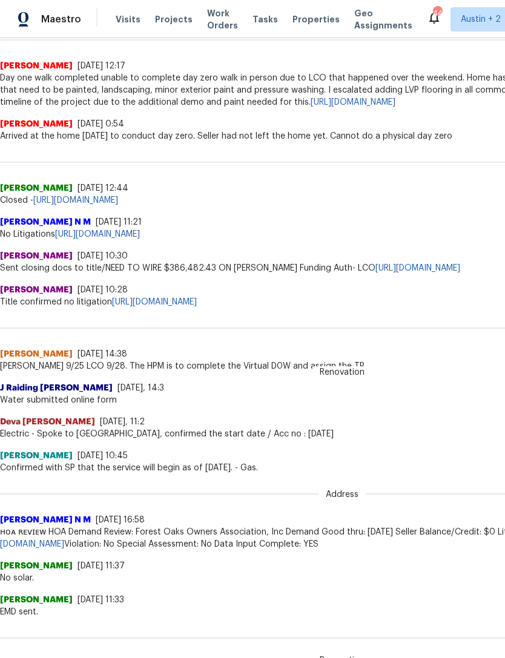  Describe the element at coordinates (342, 373) in the screenshot. I see `span: Renovation` at that location.